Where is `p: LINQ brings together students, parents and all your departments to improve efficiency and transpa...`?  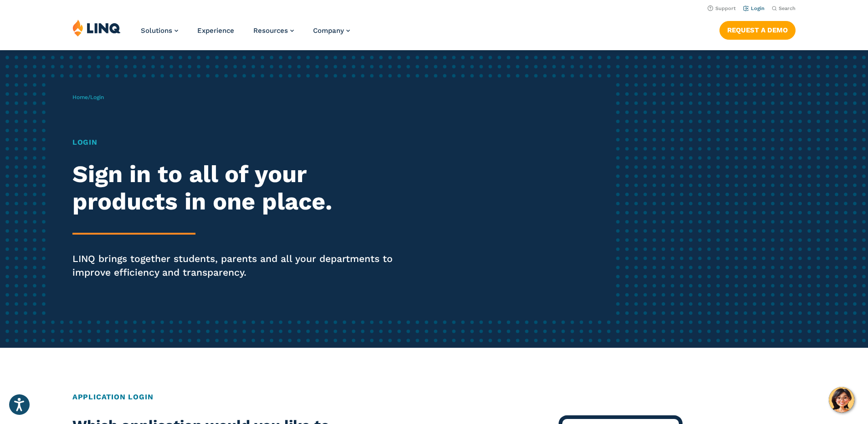 p: LINQ brings together students, parents and all your departments to improve efficiency and transpa... is located at coordinates (240, 265).